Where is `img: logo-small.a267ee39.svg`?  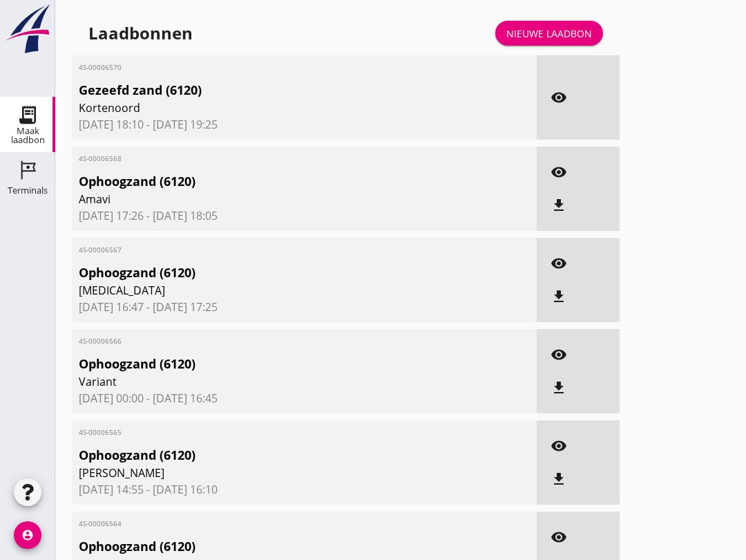 img: logo-small.a267ee39.svg is located at coordinates (27, 29).